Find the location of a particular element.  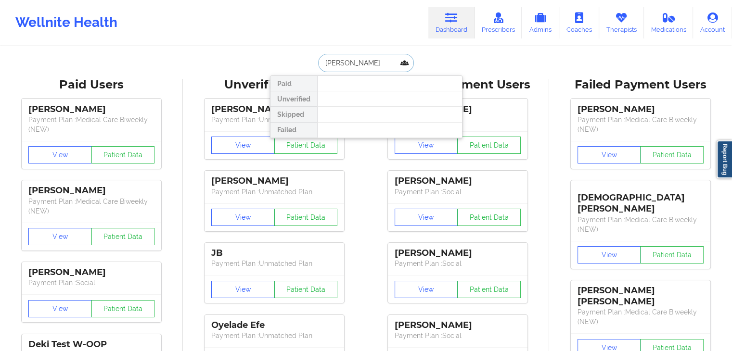

a: Prescribers is located at coordinates (498, 23).